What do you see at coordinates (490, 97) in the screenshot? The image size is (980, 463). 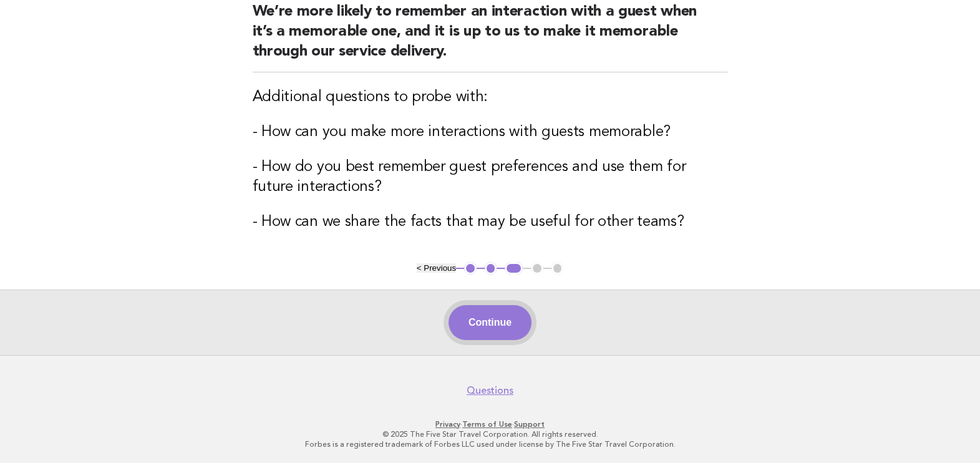 I see `h3: Additional questions to probe with:` at bounding box center [490, 97].